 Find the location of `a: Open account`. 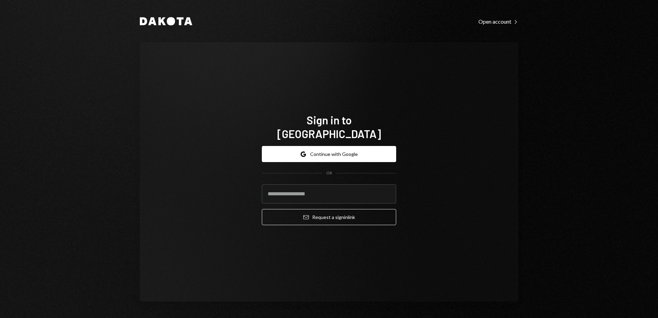

a: Open account is located at coordinates (498, 21).